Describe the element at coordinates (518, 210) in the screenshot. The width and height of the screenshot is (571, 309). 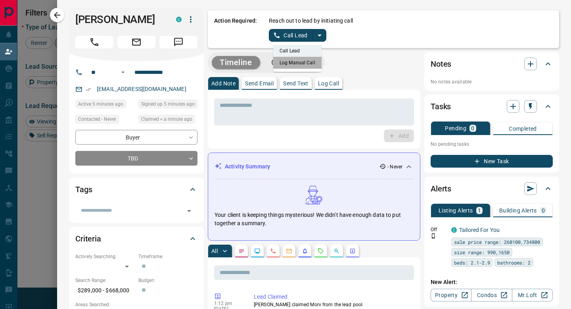
I see `p: Building Alerts` at that location.